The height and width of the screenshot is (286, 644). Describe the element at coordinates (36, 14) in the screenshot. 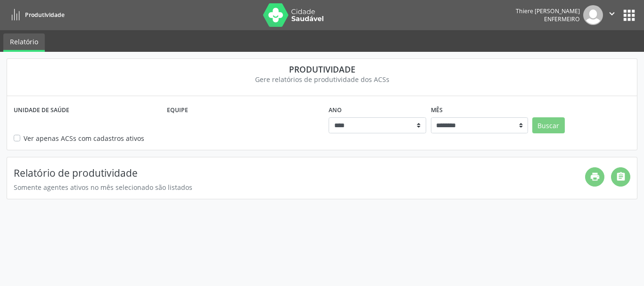

I see `a: Produtividade` at that location.